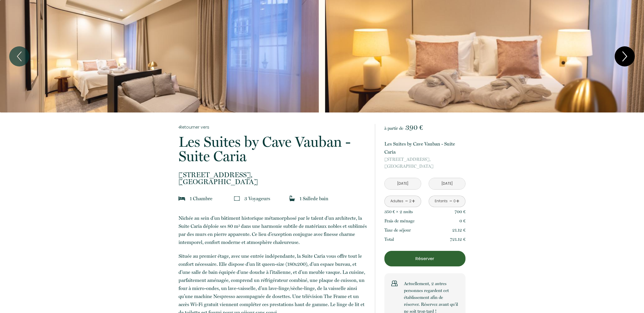 This screenshot has width=644, height=313. Describe the element at coordinates (398, 230) in the screenshot. I see `p: Taxe de séjour` at that location.